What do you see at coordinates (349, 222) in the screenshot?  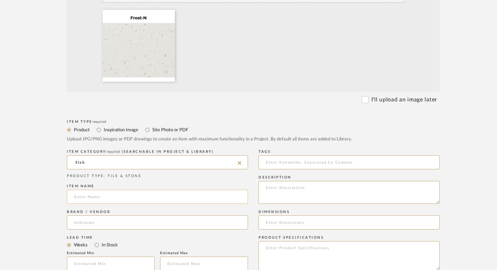 I see `input: Enter Dimensions` at bounding box center [349, 222].